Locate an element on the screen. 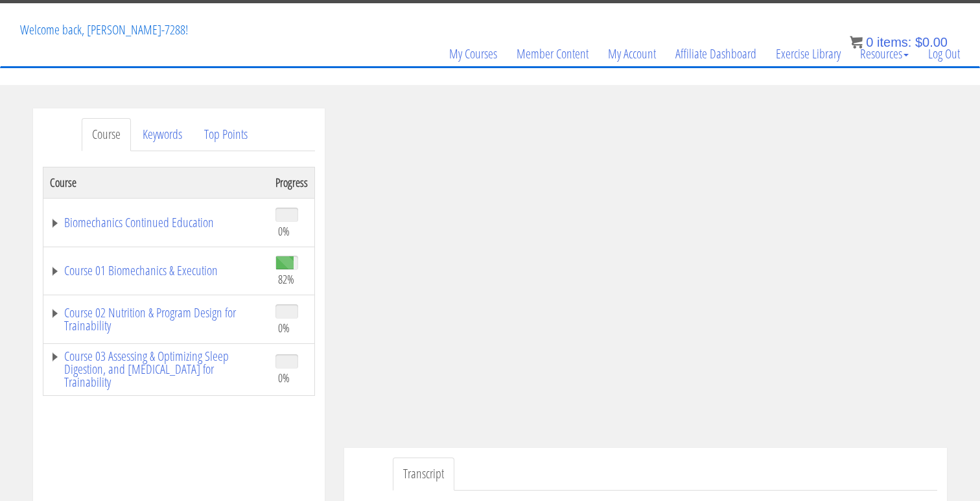  span: 82% is located at coordinates (286, 279).